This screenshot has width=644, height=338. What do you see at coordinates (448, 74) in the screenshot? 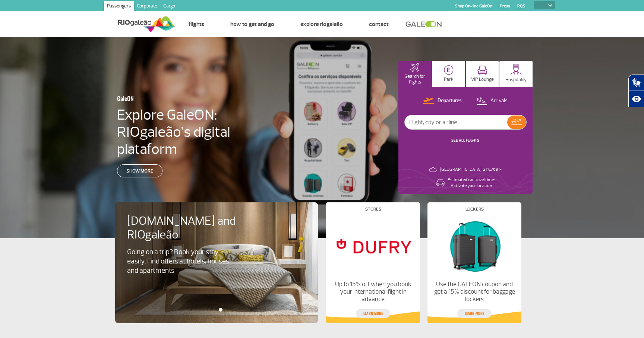
I see `button: Park` at bounding box center [448, 74].